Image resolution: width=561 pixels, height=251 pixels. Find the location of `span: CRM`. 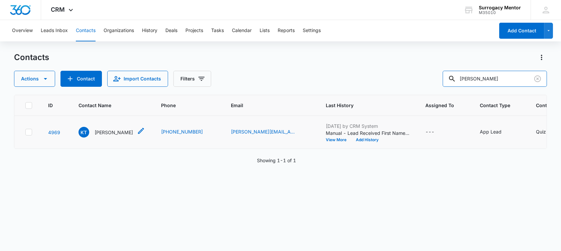

span: CRM is located at coordinates (58, 9).